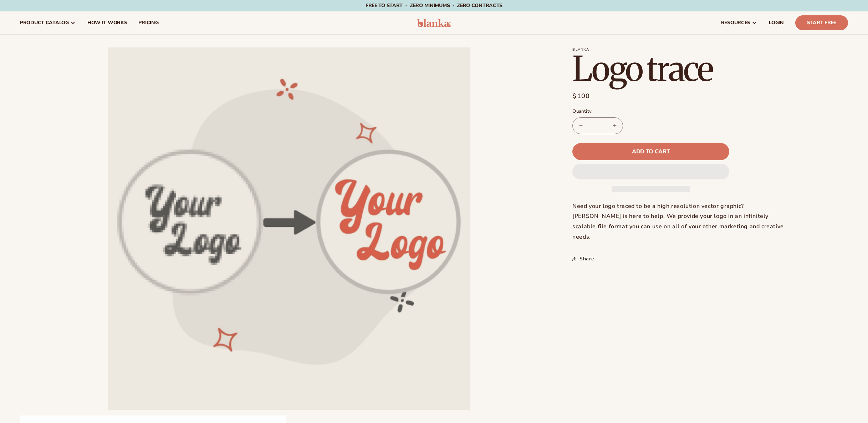 The width and height of the screenshot is (868, 423). I want to click on span: Free to start · ZERO minimums · ZERO contracts, so click(434, 6).